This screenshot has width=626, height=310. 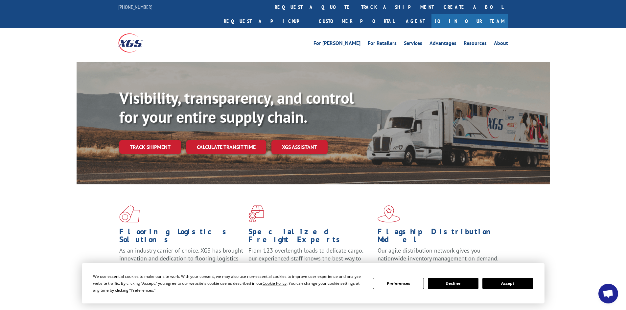 I want to click on h1: Specialized Freight Experts, so click(x=310, y=237).